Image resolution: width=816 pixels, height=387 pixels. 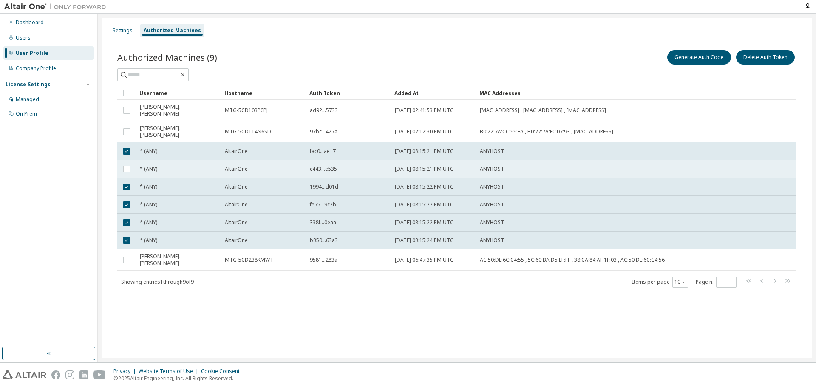 I want to click on div: Privacy, so click(x=126, y=372).